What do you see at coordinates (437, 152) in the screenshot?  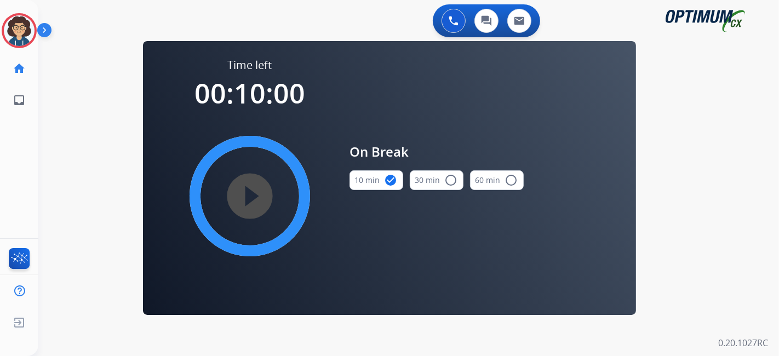 I see `span: On Break` at bounding box center [437, 152].